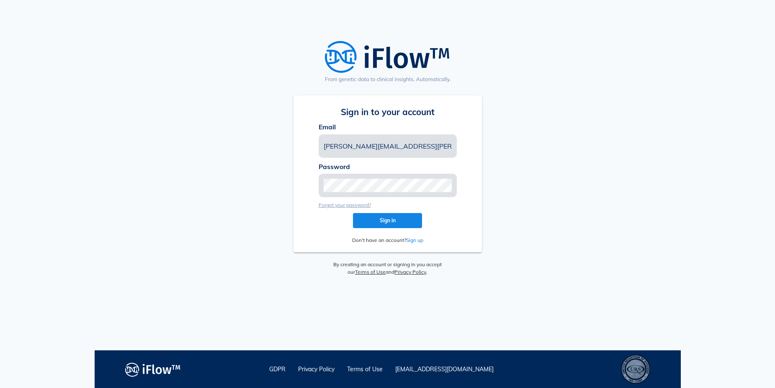 The width and height of the screenshot is (775, 388). Describe the element at coordinates (344, 205) in the screenshot. I see `span: Forgot your password?` at that location.